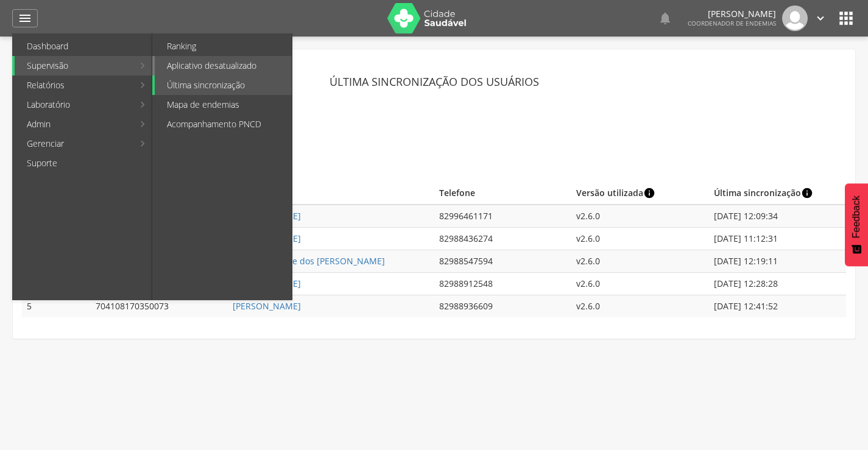 The image size is (868, 450). What do you see at coordinates (74, 65) in the screenshot?
I see `a: Supervisão` at bounding box center [74, 65].